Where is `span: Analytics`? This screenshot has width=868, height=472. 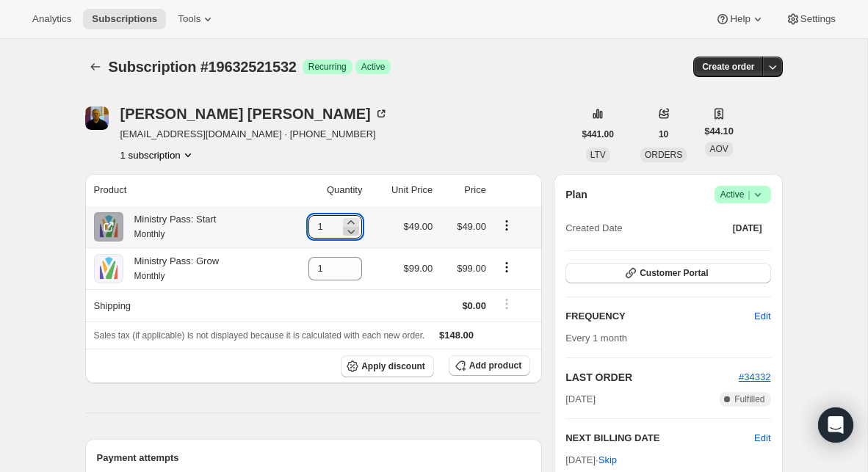 span: Analytics is located at coordinates (51, 19).